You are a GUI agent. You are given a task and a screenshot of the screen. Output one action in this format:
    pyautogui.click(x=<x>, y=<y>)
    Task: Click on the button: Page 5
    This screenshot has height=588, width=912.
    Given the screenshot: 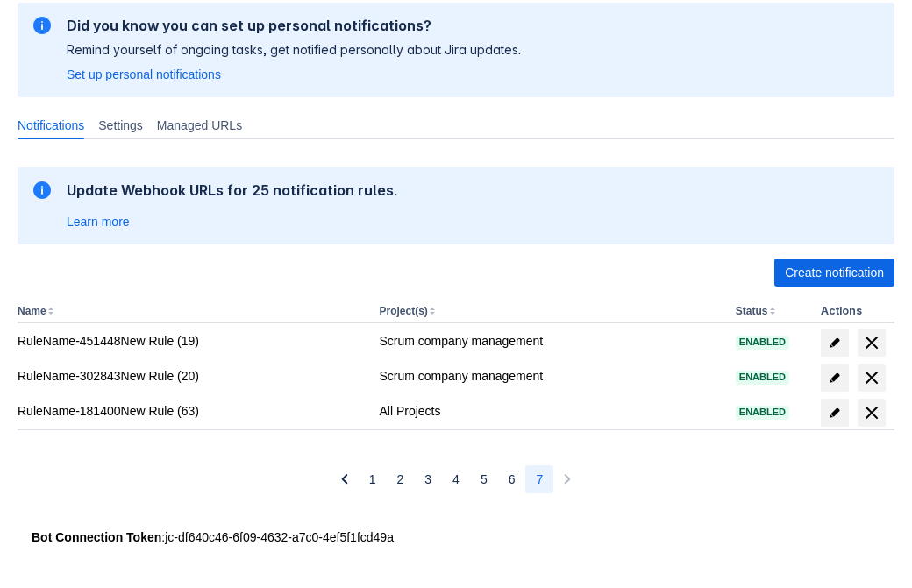 What is the action you would take?
    pyautogui.click(x=484, y=480)
    